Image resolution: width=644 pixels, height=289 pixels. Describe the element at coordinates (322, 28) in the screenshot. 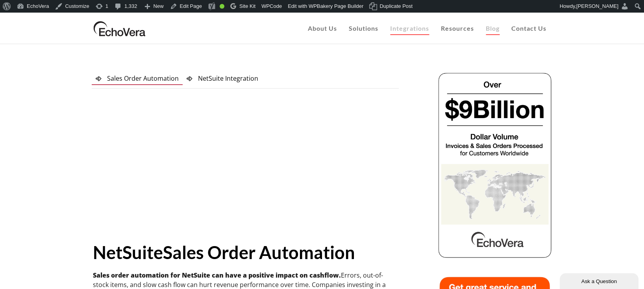

I see `span: About Us` at that location.